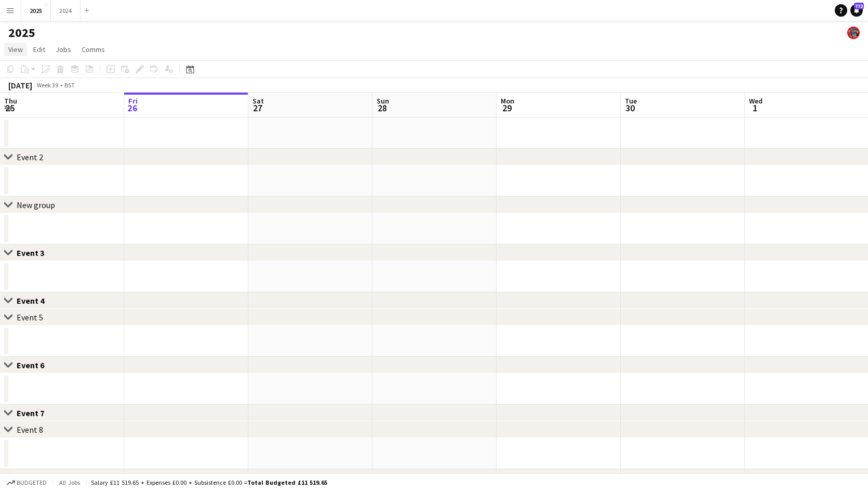 This screenshot has height=491, width=868. What do you see at coordinates (30, 157) in the screenshot?
I see `div: Event 2` at bounding box center [30, 157].